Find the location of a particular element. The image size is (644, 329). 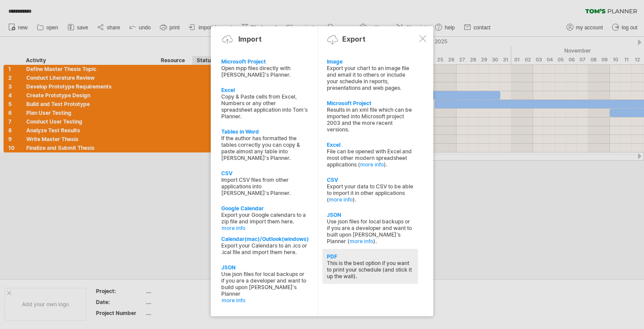

div: PDF is located at coordinates (371, 256).